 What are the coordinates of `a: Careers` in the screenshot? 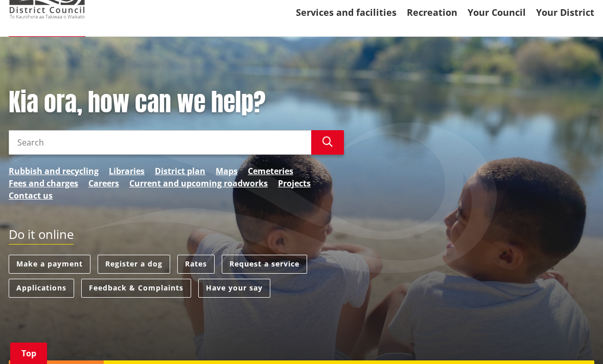 It's located at (104, 184).